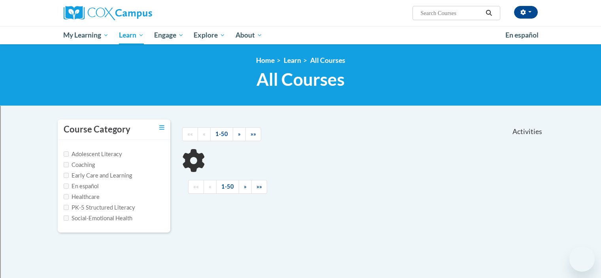 The height and width of the screenshot is (278, 601). What do you see at coordinates (108, 13) in the screenshot?
I see `img: Cox Campus` at bounding box center [108, 13].